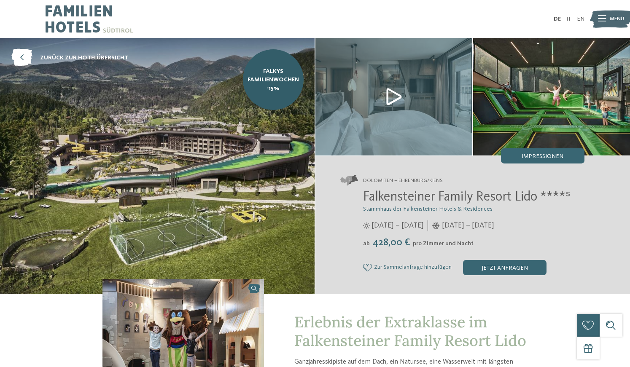 This screenshot has height=367, width=630. Describe the element at coordinates (367, 226) in the screenshot. I see `i: Öffnungszeiten im Sommer` at that location.